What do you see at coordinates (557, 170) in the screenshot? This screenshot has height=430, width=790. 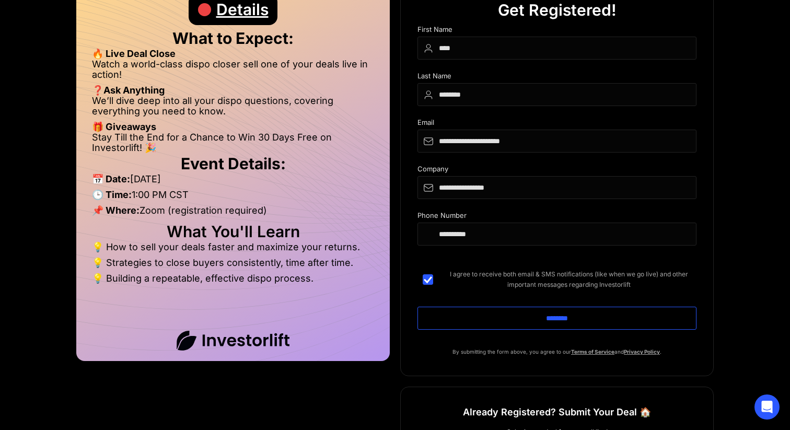 I see `div: Company` at bounding box center [557, 170].